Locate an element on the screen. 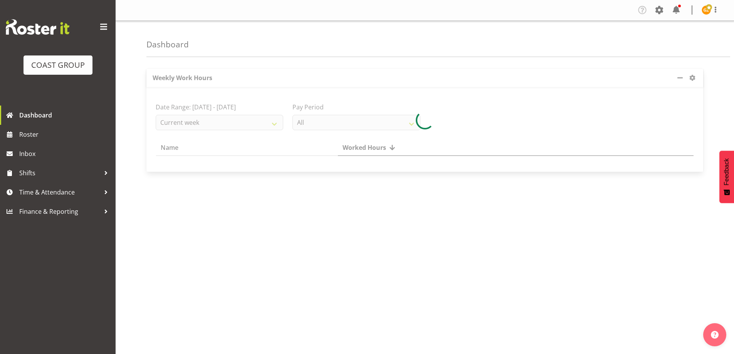 This screenshot has height=354, width=734. img: gaki-ziogas9930.jpg is located at coordinates (707, 10).